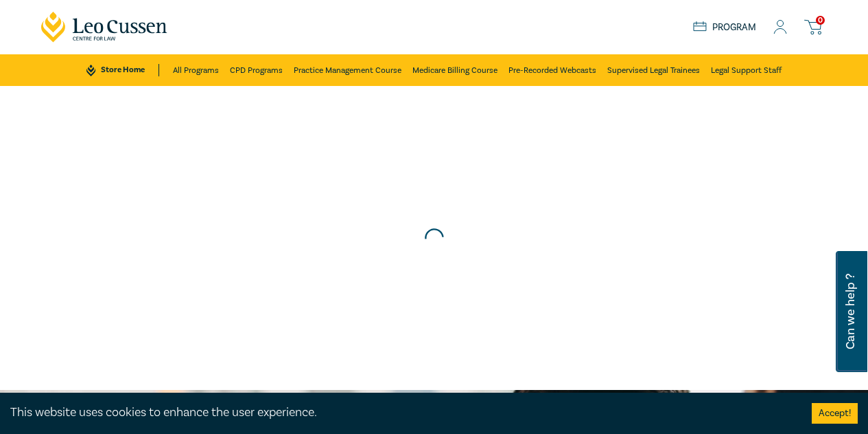  I want to click on a: Supervised Legal Trainees, so click(653, 70).